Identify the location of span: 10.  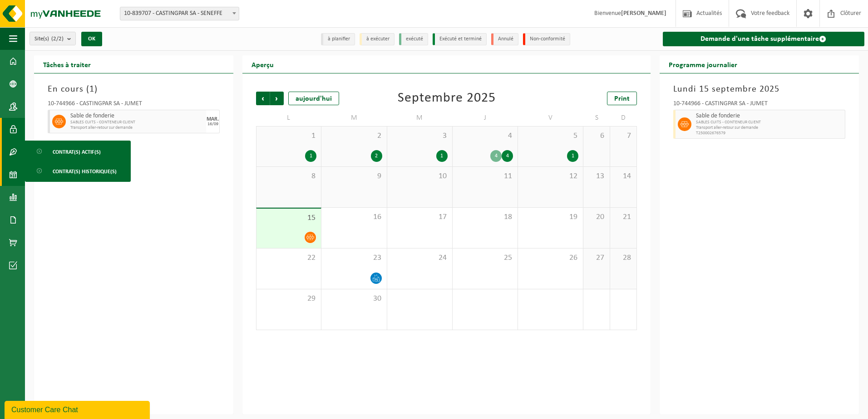
(419, 176).